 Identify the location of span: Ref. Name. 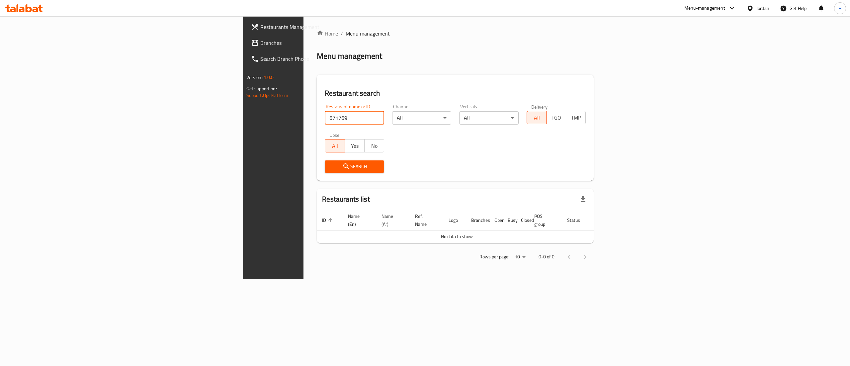
(425, 220).